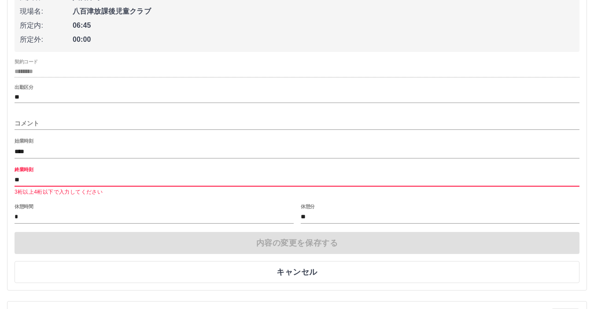 This screenshot has width=594, height=309. Describe the element at coordinates (26, 62) in the screenshot. I see `label: 契約コード` at that location.